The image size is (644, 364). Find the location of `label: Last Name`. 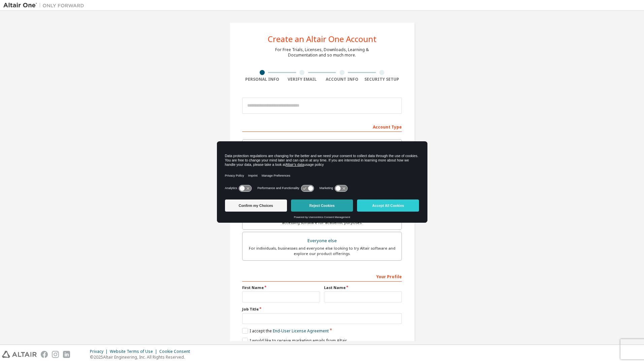

label: Last Name is located at coordinates (363, 288).